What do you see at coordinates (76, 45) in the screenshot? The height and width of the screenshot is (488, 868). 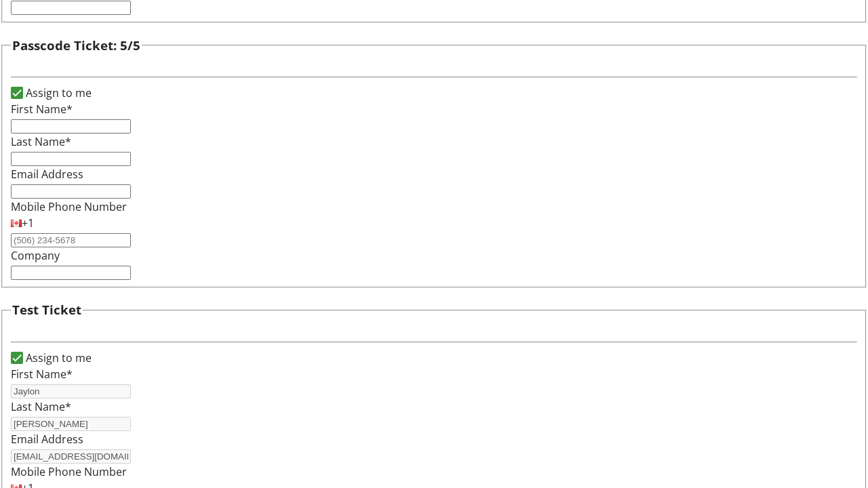 I see `h3: Passcode Ticket: 5/5` at bounding box center [76, 45].